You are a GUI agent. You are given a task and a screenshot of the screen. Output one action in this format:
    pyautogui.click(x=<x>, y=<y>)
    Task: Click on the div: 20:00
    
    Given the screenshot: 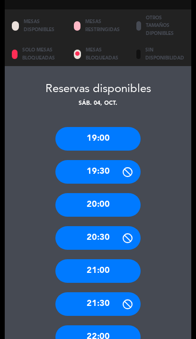 What is the action you would take?
    pyautogui.click(x=98, y=205)
    